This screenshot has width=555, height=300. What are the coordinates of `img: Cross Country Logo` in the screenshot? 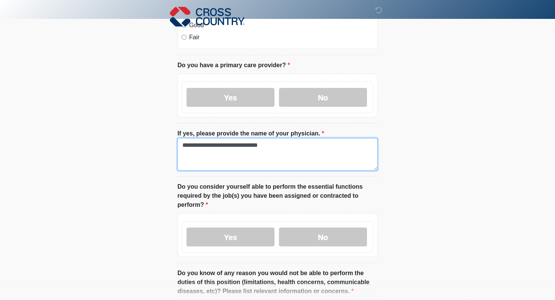 It's located at (207, 17).